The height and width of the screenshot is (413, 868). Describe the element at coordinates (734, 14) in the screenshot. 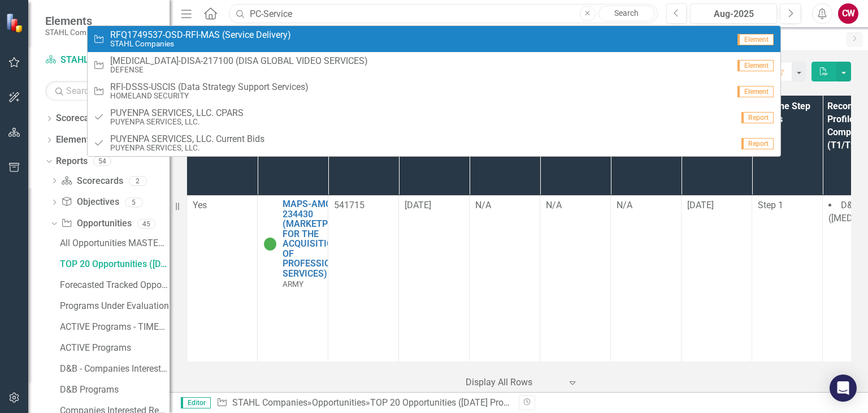

I see `div: Aug-2025` at that location.